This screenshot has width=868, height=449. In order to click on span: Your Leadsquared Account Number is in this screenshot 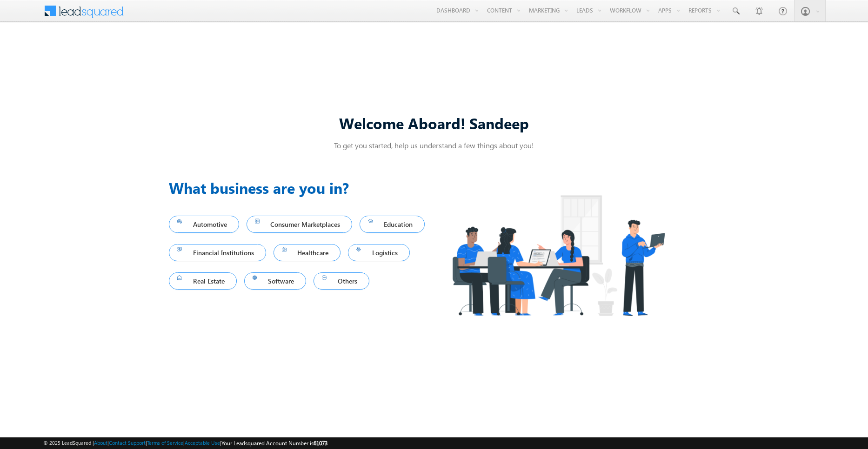, I will do `click(275, 443)`.